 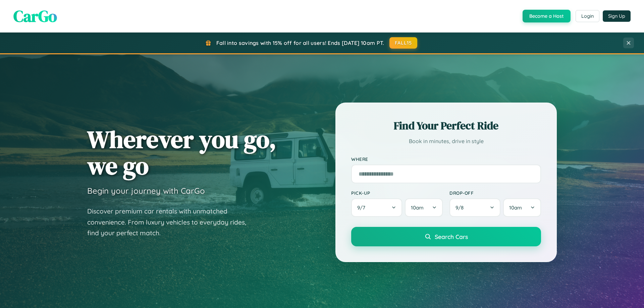 I want to click on h2: Find Your Perfect Ride, so click(x=446, y=126).